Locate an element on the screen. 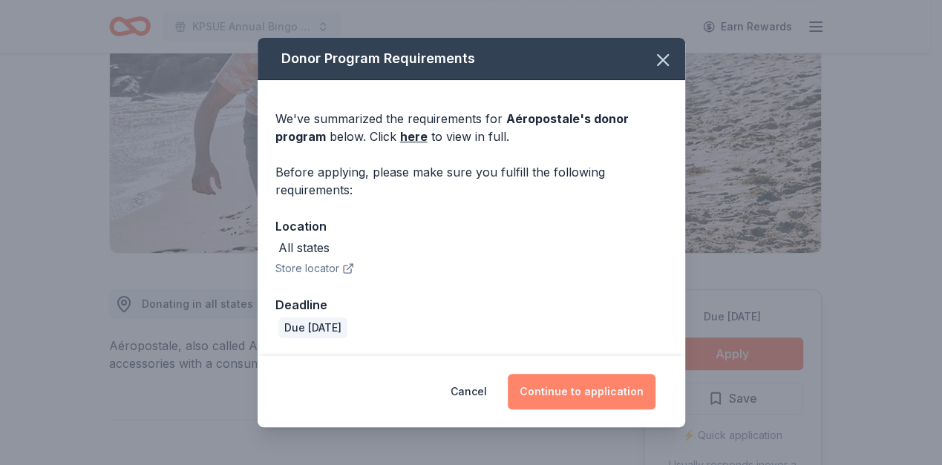  div: Deadline is located at coordinates (471, 305).